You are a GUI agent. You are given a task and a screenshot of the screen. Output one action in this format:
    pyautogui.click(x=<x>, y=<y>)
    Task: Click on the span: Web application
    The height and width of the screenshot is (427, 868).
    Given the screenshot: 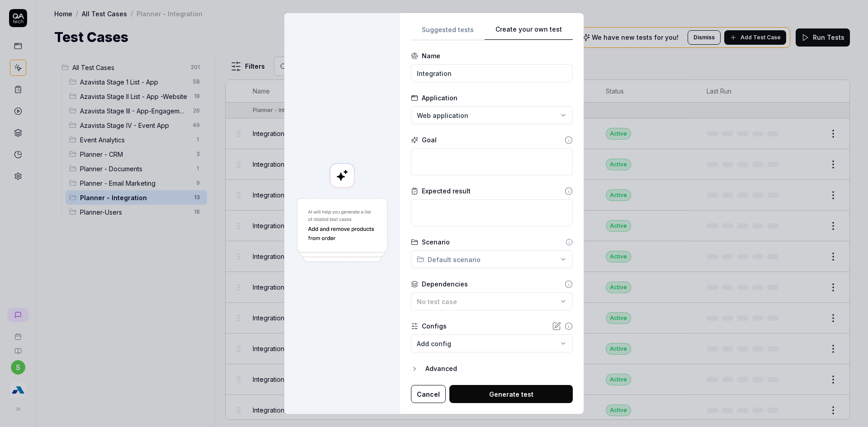 What is the action you would take?
    pyautogui.click(x=443, y=115)
    